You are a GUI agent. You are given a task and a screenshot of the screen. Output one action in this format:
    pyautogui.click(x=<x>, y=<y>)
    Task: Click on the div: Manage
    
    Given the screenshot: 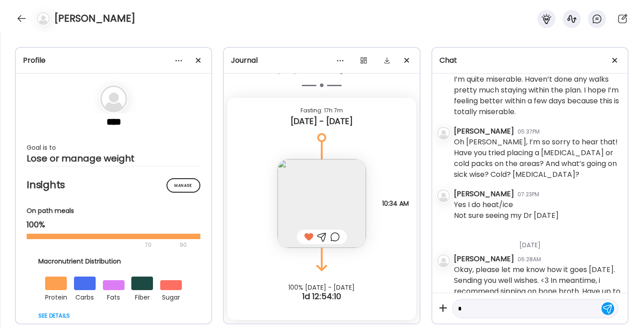 What is the action you would take?
    pyautogui.click(x=183, y=186)
    